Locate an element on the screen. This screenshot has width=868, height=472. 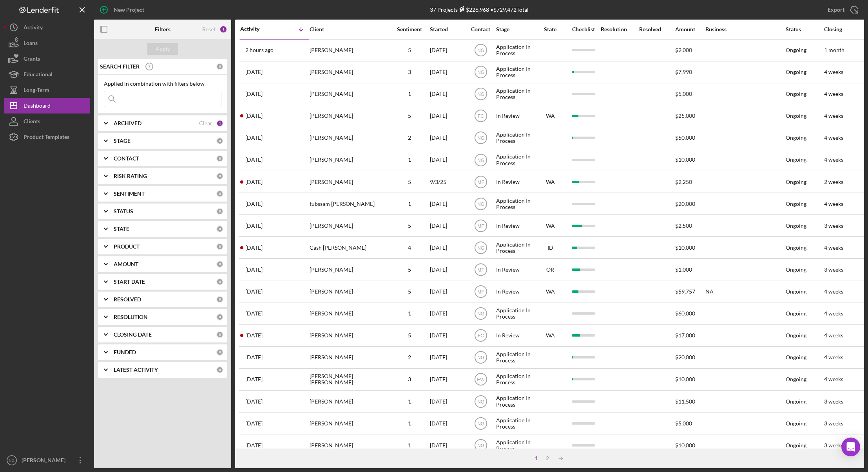
div: Started is located at coordinates (447, 29).